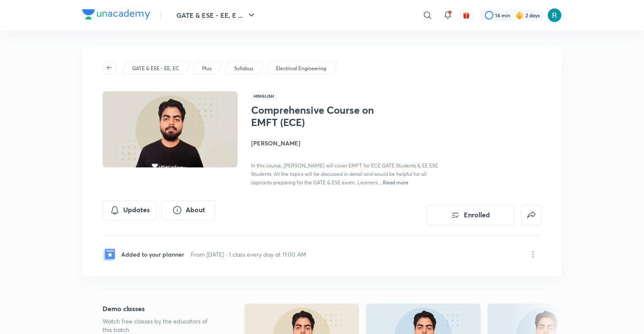  Describe the element at coordinates (207, 68) in the screenshot. I see `a: Plus` at that location.